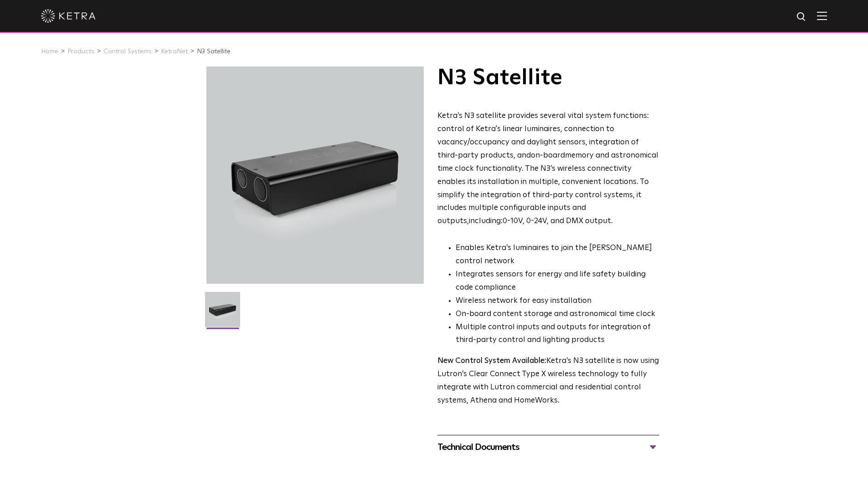 This screenshot has height=485, width=868. I want to click on a: KetraNet, so click(174, 51).